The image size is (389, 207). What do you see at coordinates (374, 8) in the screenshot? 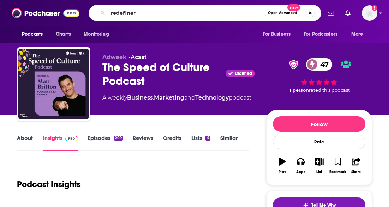
I see `svg: Add a profile image` at bounding box center [374, 8].